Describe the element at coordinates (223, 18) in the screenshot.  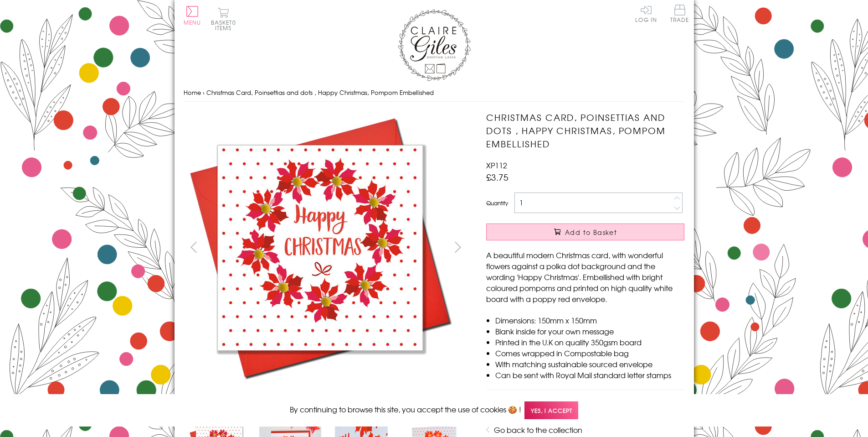
I see `button: Basket0 items` at that location.